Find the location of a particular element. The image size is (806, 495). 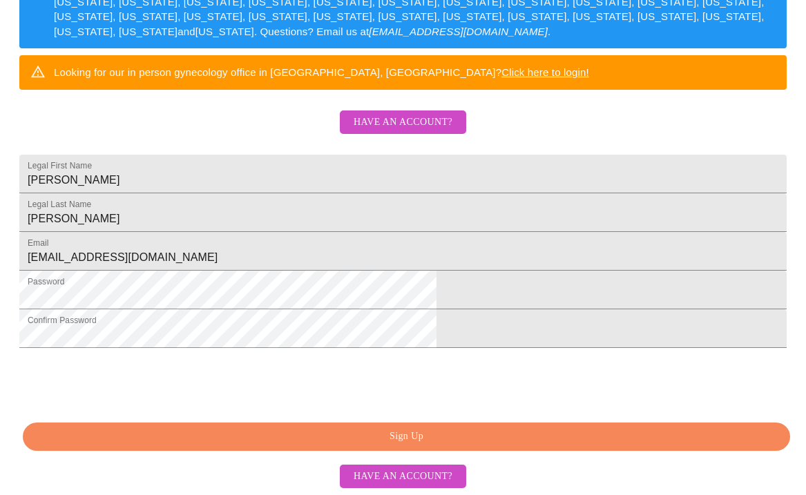

button: Sign Up is located at coordinates (406, 437).